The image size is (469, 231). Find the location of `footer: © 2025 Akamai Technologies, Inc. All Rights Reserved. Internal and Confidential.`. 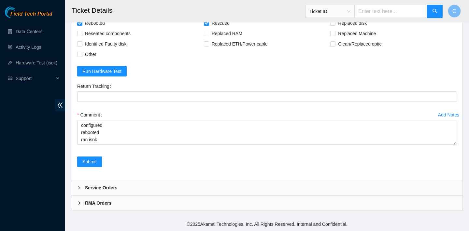

footer: © 2025 Akamai Technologies, Inc. All Rights Reserved. Internal and Confidential. is located at coordinates (267, 224).